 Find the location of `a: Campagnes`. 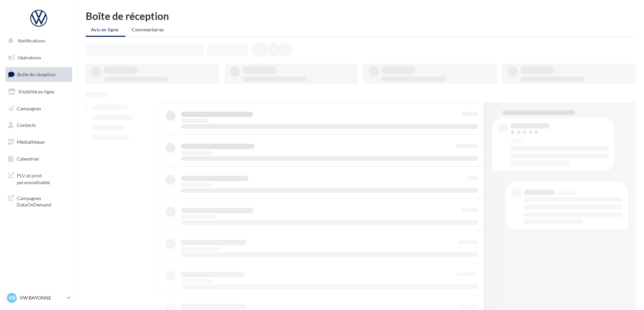

a: Campagnes is located at coordinates (39, 109).